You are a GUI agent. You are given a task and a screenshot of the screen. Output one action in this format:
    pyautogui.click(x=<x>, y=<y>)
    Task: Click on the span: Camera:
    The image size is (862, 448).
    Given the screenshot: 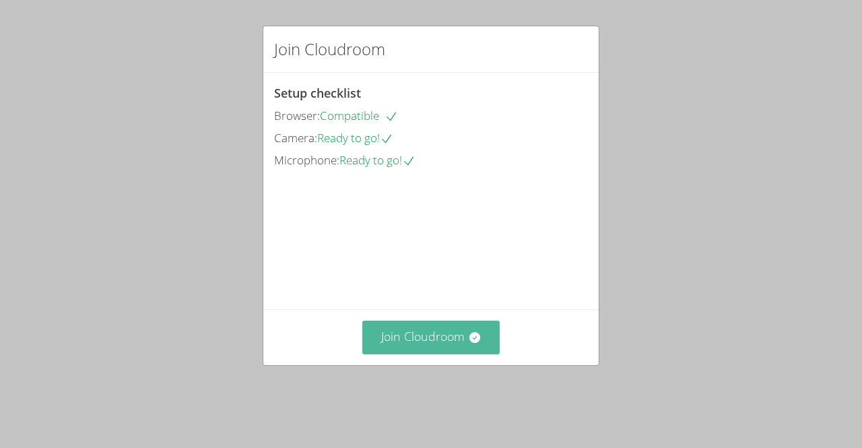 What is the action you would take?
    pyautogui.click(x=296, y=137)
    